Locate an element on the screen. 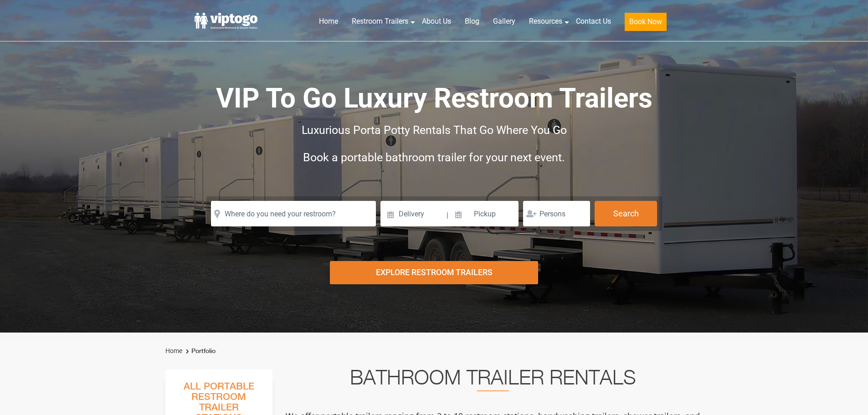 The image size is (868, 415). a: Book Now is located at coordinates (646, 24).